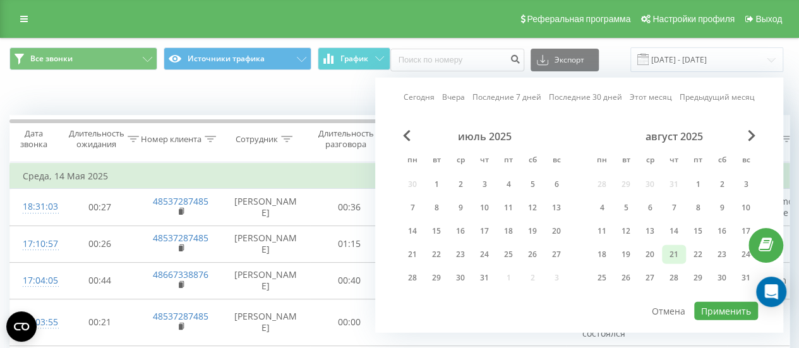 Image resolution: width=799 pixels, height=348 pixels. Describe the element at coordinates (419, 97) in the screenshot. I see `a: Сегодня` at that location.